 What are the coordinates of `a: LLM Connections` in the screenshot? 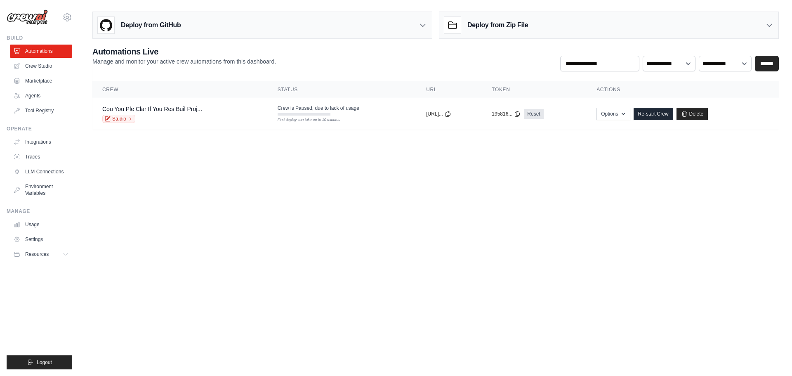 It's located at (41, 172).